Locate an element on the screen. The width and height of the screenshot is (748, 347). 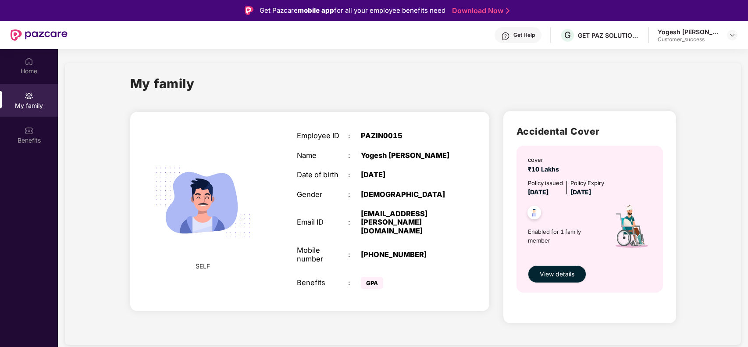
div: Policy Expiry is located at coordinates (587, 183).